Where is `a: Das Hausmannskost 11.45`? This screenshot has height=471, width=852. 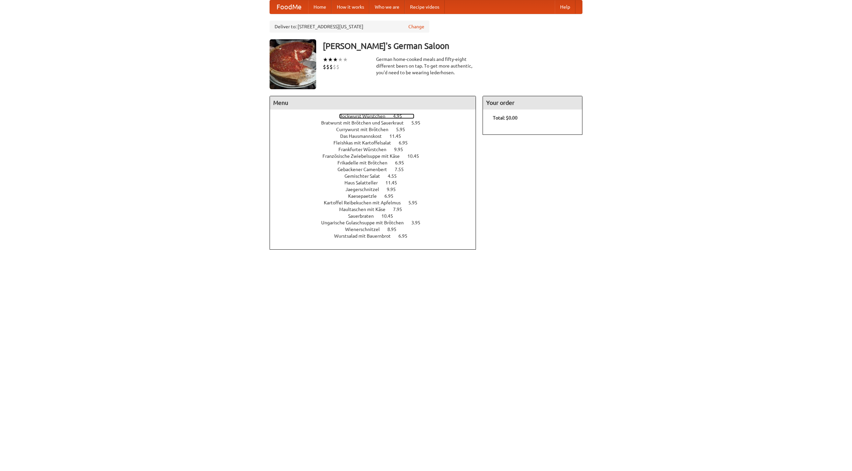
a: Das Hausmannskost 11.45 is located at coordinates (377, 136).